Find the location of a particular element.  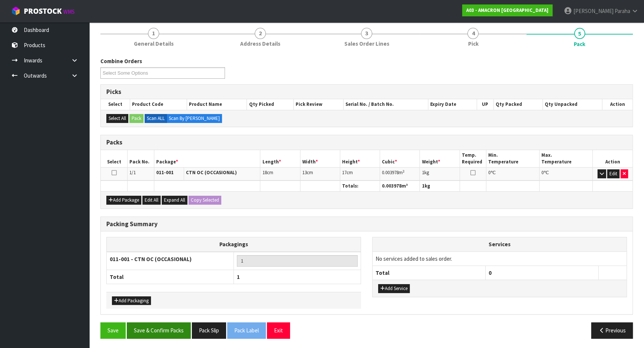

th: Width is located at coordinates (320, 159).